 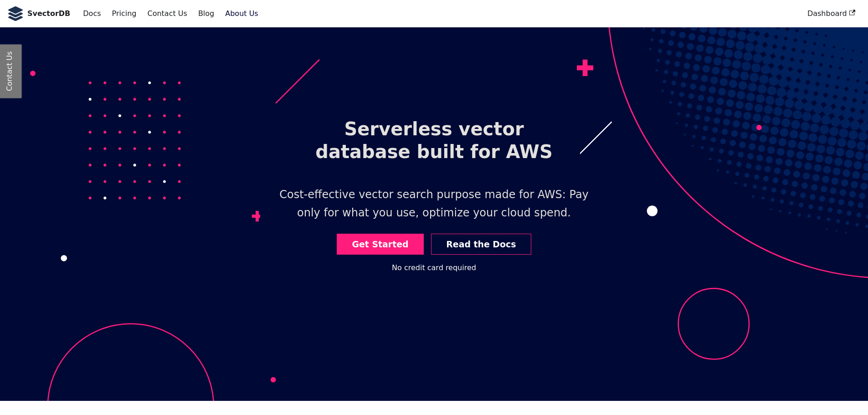 I want to click on a: Get Started, so click(x=380, y=244).